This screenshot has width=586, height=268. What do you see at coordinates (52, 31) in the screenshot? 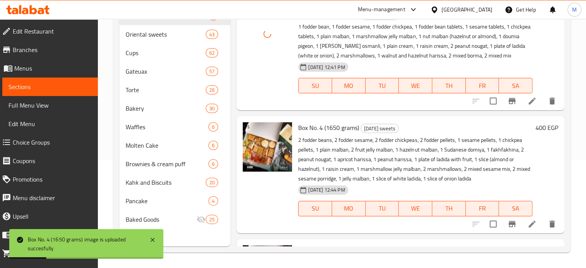
I see `span: Edit Restaurant` at bounding box center [52, 31].